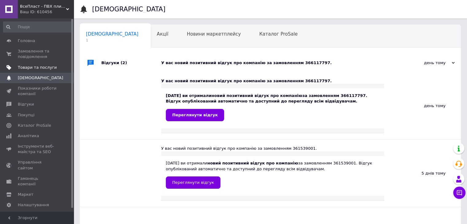 Image resolution: width=467 pixels, height=224 pixels. I want to click on div: Відгуки, so click(131, 63).